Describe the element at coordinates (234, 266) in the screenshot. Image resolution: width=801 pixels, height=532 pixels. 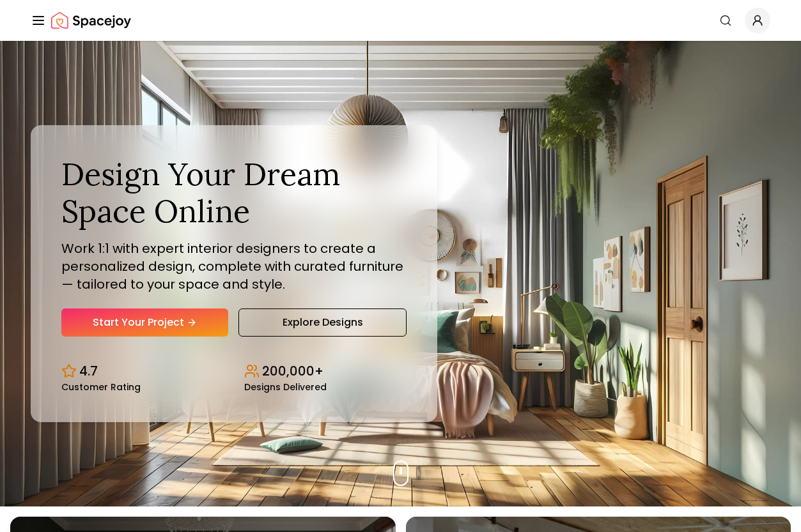
I see `p: Work 1:1 with expert interior designers to create a personalized design, complete with curated fu...` at that location.